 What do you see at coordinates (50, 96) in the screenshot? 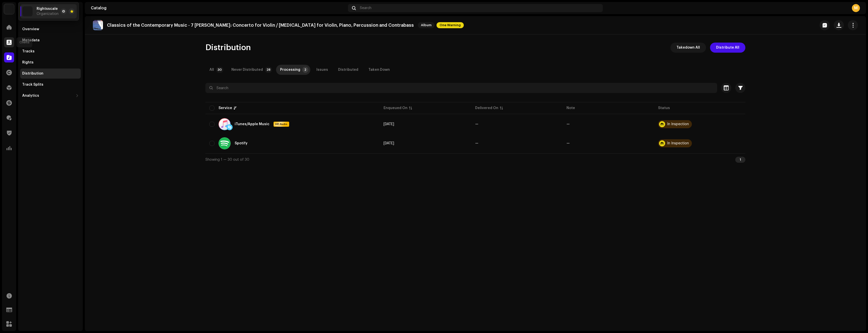
I see `re-m-nav-dropdown: Analytics` at bounding box center [50, 96].